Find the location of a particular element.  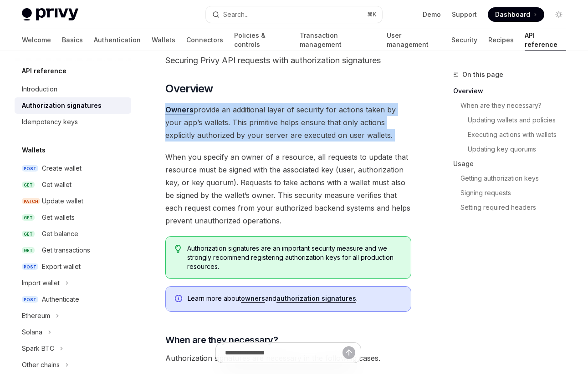

span: Authorization signatures are an important security measure and we strongly recommend registering ... is located at coordinates (295, 258).